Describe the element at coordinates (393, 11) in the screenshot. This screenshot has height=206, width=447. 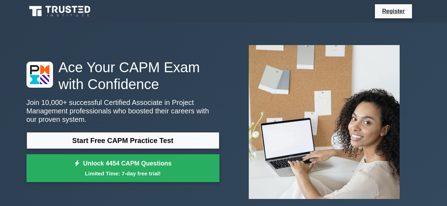
I see `a: Register` at that location.